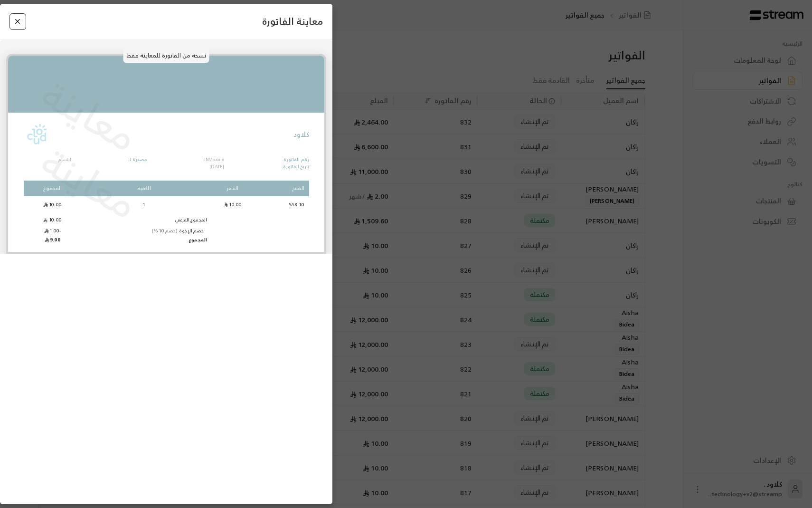 The height and width of the screenshot is (508, 812). I want to click on td: المجموع, so click(144, 240).